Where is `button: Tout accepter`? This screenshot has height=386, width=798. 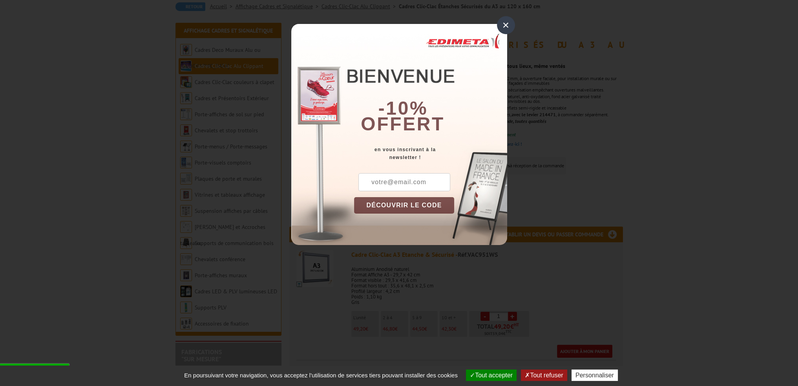
button: Tout accepter is located at coordinates (491, 375).